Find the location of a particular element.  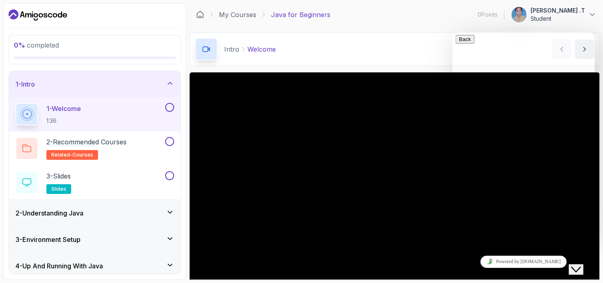

p: 1 - Welcome is located at coordinates (63, 109).